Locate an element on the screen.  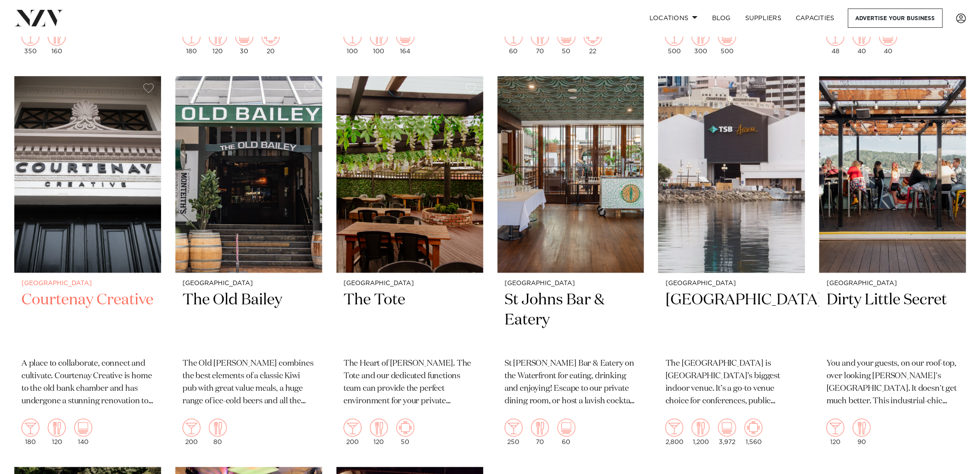
div: 80 is located at coordinates (218, 432).